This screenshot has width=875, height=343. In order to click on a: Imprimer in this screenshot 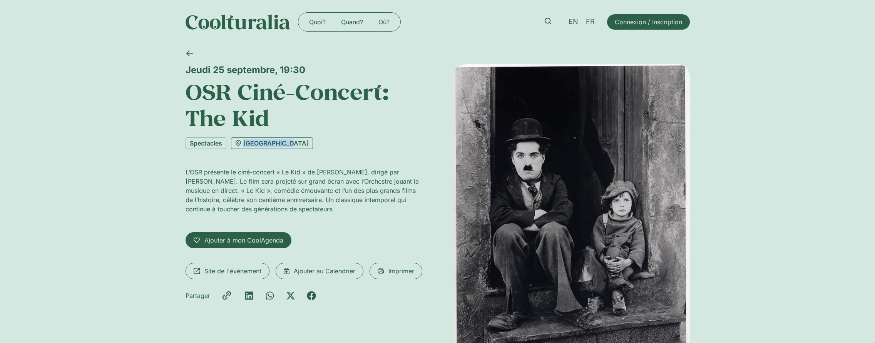, I will do `click(396, 271)`.